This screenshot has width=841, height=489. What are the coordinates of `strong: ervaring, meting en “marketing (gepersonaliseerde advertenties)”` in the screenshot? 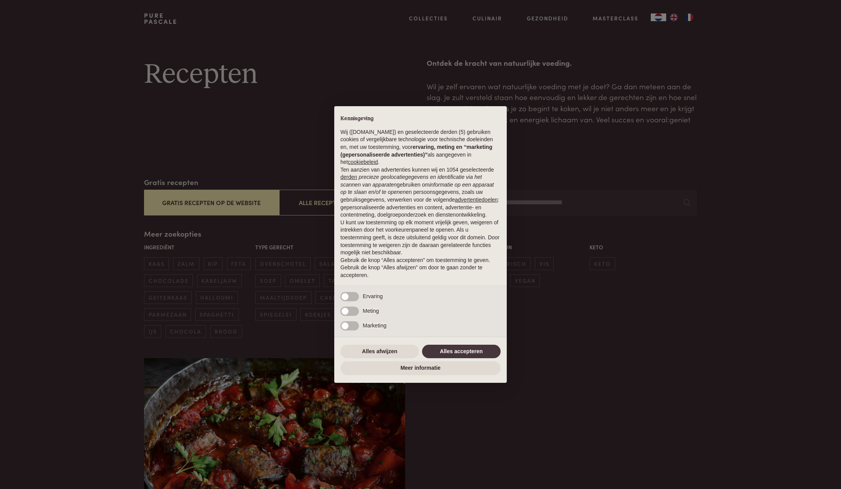 It's located at (416, 151).